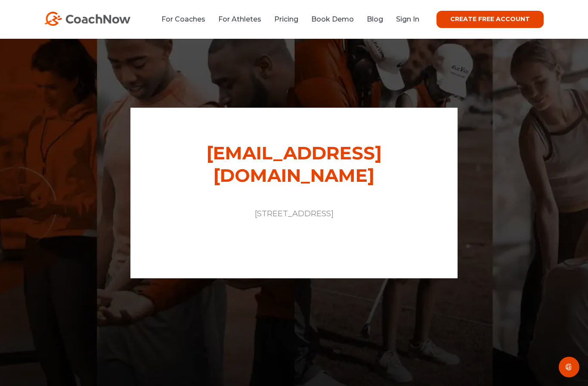 The width and height of the screenshot is (588, 386). What do you see at coordinates (286, 19) in the screenshot?
I see `a: Pricing` at bounding box center [286, 19].